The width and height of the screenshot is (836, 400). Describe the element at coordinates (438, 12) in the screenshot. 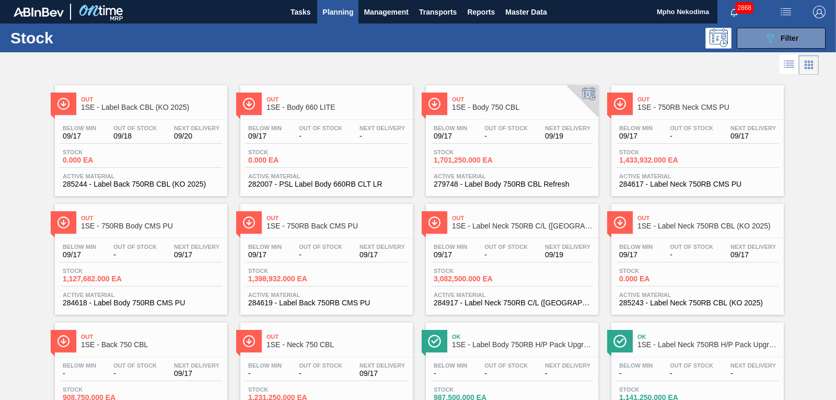

I see `span: Transports` at that location.